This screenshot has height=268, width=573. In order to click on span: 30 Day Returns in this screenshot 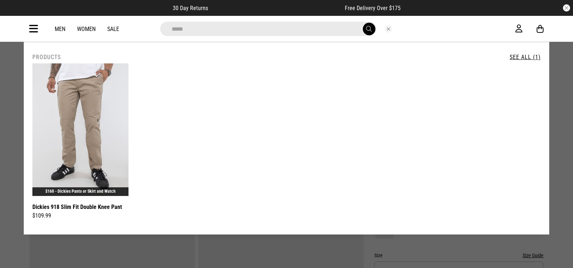, I will do `click(190, 8)`.